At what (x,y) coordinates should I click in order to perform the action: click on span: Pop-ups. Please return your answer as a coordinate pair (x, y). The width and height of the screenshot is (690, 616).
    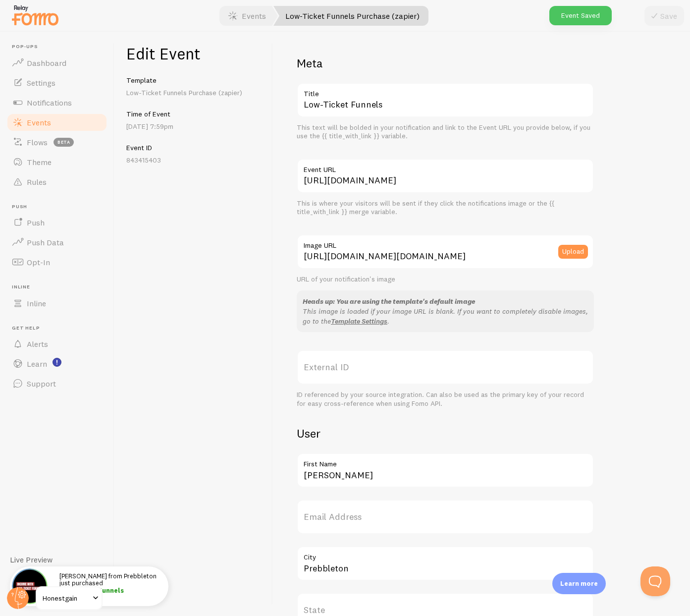
    Looking at the image, I should click on (60, 47).